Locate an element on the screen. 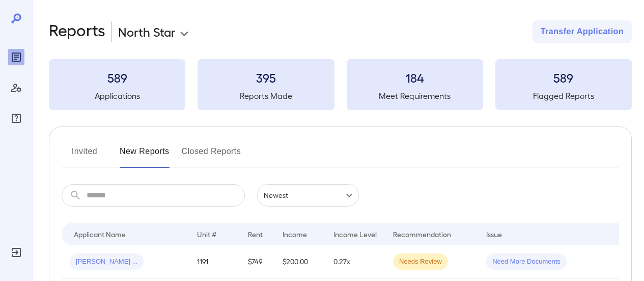 This screenshot has height=281, width=644. h5: Applications is located at coordinates (117, 96).